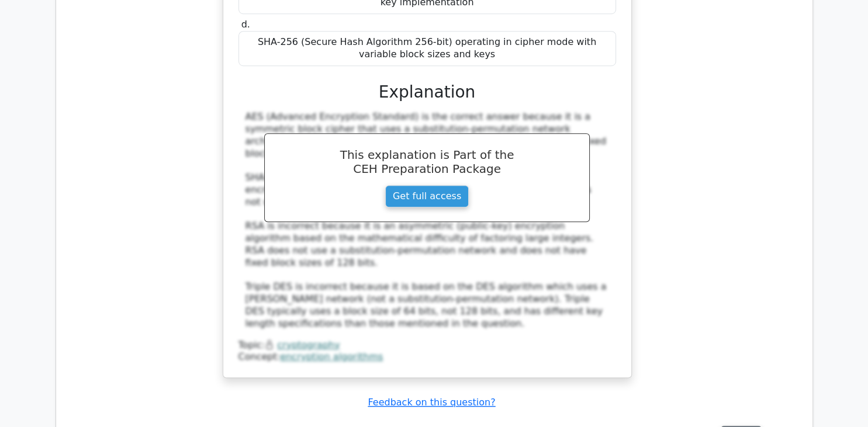  Describe the element at coordinates (427, 49) in the screenshot. I see `div: SHA-256 (Secure Hash Algorithm 256-bit) operating in cipher mode with variable block sizes and keys` at that location.